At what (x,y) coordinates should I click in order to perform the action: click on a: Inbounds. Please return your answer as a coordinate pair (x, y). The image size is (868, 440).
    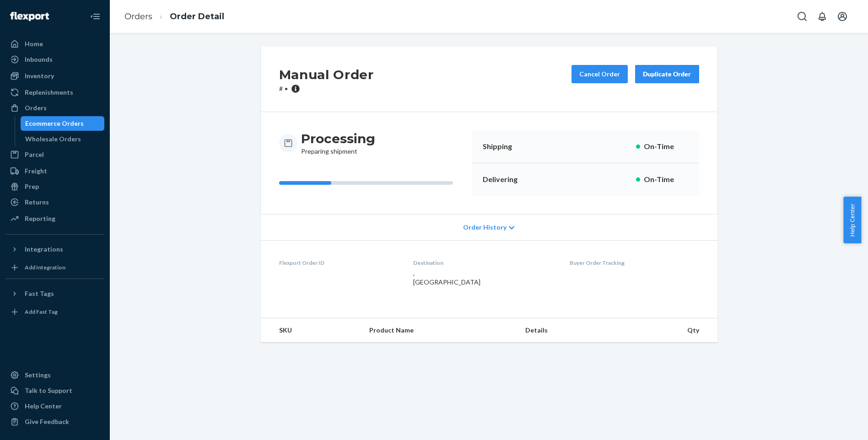
    Looking at the image, I should click on (55, 59).